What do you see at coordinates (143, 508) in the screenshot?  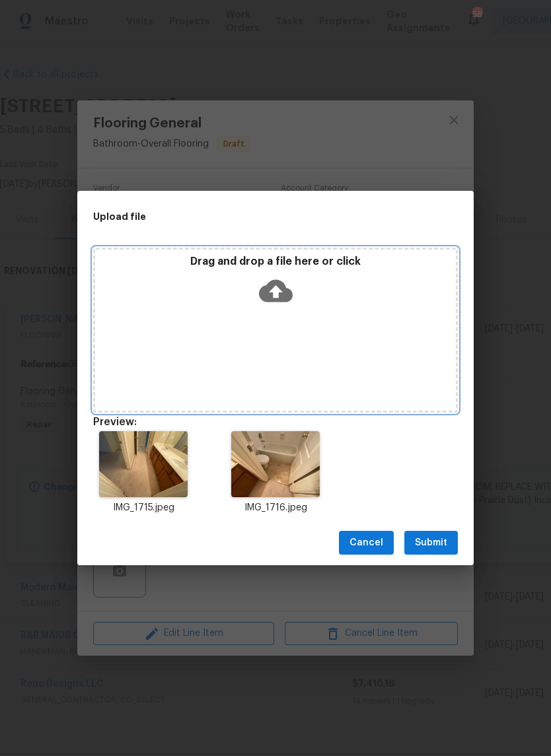 I see `p: IMG_1715.jpeg` at bounding box center [143, 508].